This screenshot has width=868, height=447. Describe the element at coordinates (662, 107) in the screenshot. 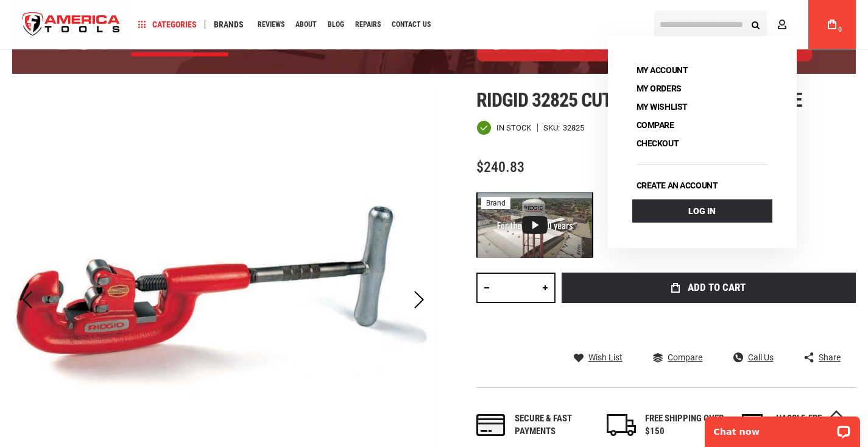

I see `a: My Wishlist` at that location.